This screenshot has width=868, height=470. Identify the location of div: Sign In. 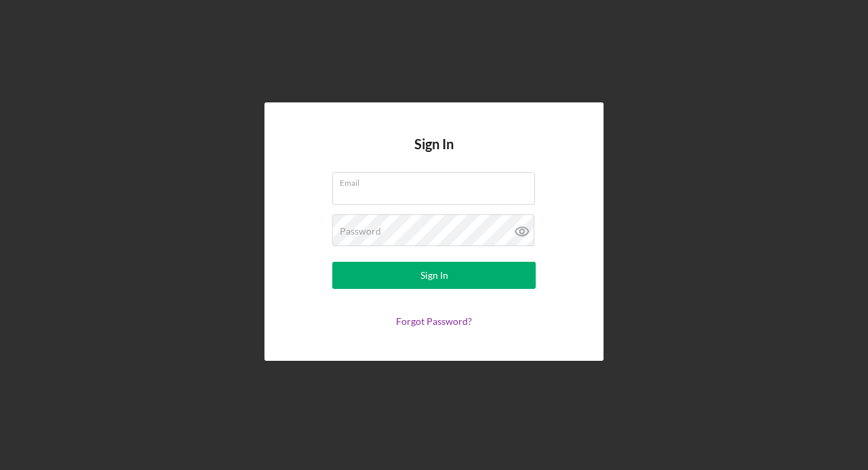
(434, 275).